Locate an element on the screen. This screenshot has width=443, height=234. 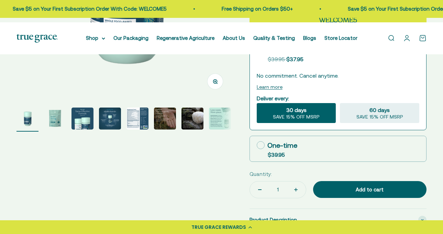
button: Increase quantity is located at coordinates (296, 190).